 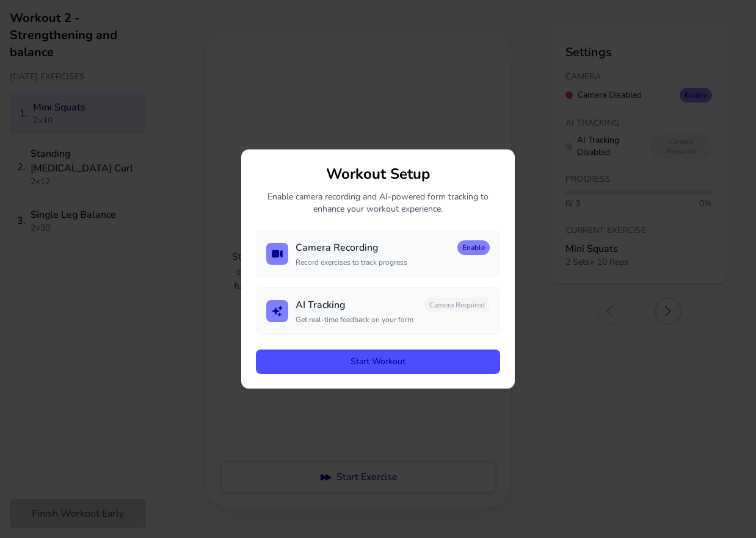 I want to click on button: Enable, so click(x=473, y=248).